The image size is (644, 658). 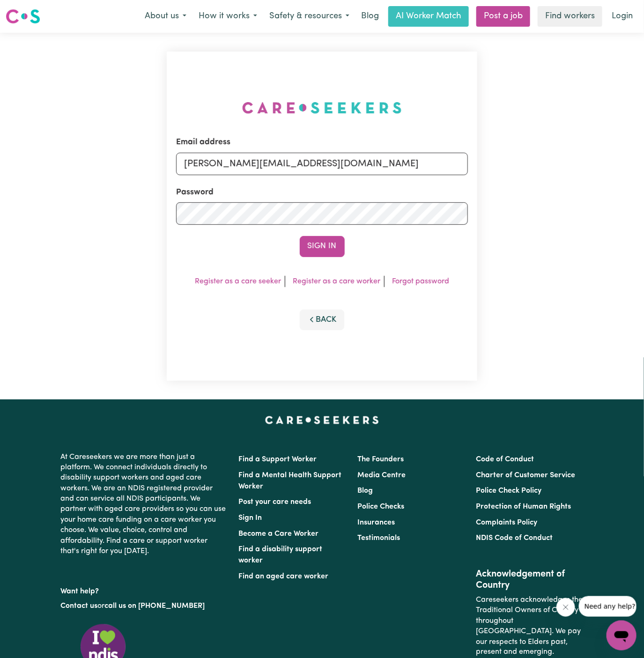 What do you see at coordinates (279, 534) in the screenshot?
I see `a: Become a Care Worker` at bounding box center [279, 534].